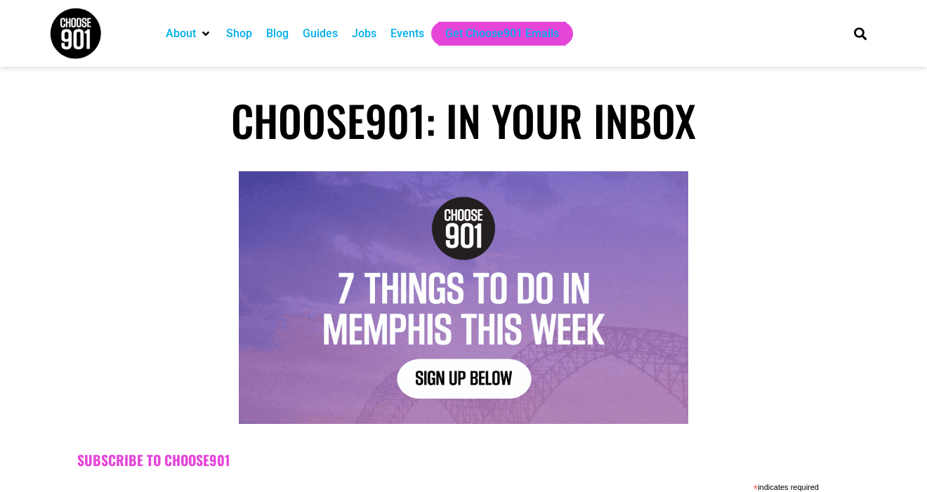 The width and height of the screenshot is (927, 492). I want to click on div: Blog, so click(277, 34).